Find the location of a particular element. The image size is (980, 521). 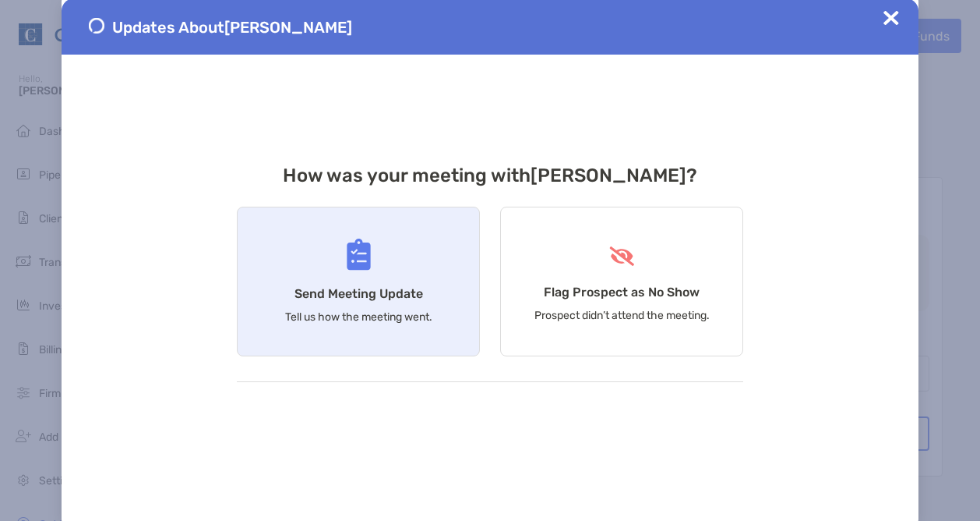

p: Tell us how the meeting went. is located at coordinates (358, 316).